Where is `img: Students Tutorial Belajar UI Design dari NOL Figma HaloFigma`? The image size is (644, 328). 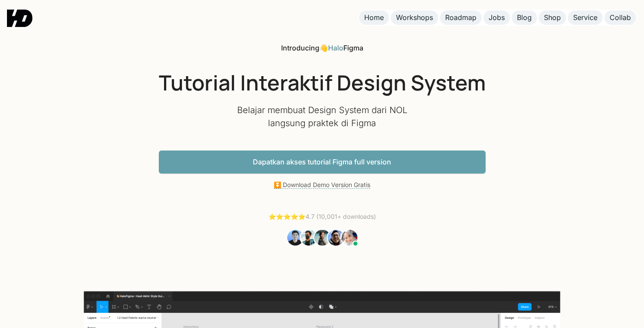 img: Students Tutorial Belajar UI Design dari NOL Figma HaloFigma is located at coordinates (321, 238).